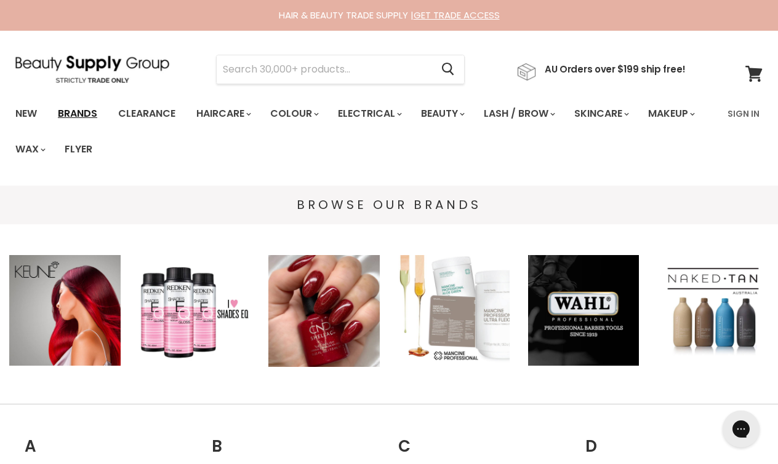  What do you see at coordinates (363, 132) in the screenshot?
I see `ul: Main menu` at bounding box center [363, 132].